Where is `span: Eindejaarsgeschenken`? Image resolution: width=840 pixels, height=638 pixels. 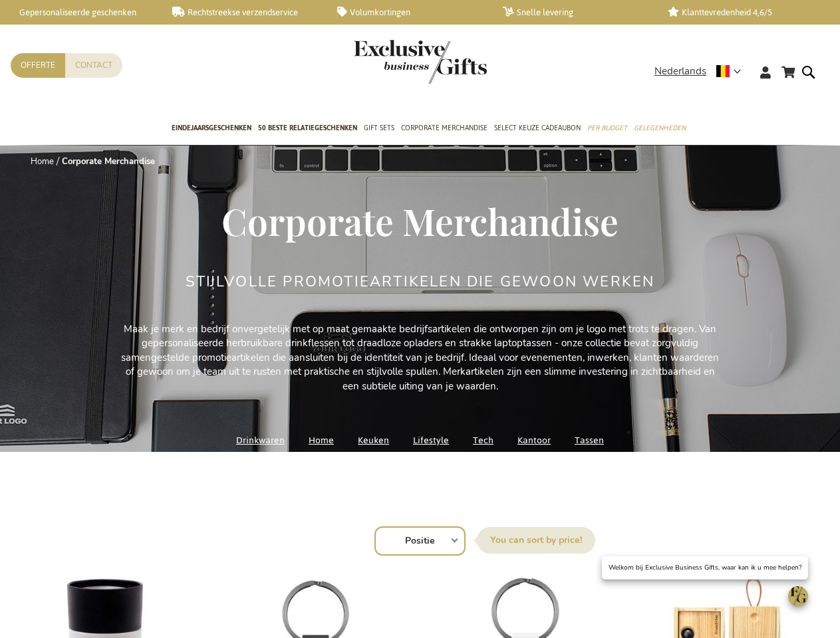 span: Eindejaarsgeschenken is located at coordinates (211, 128).